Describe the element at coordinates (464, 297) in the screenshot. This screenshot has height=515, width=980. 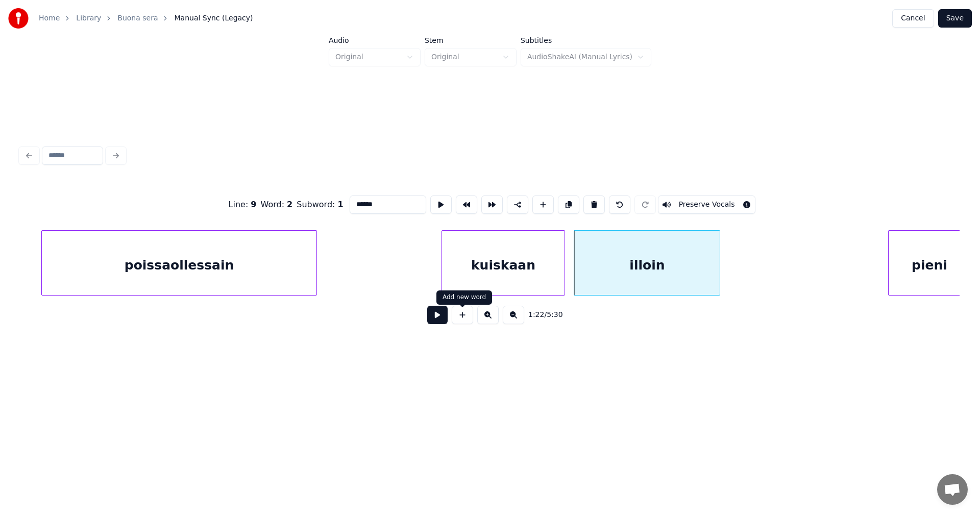
I see `div: Add new word` at that location.